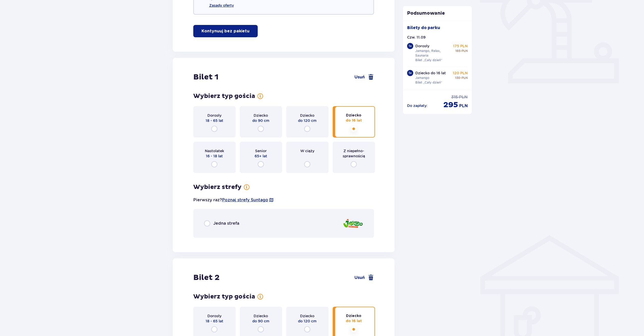 The width and height of the screenshot is (644, 336). Describe the element at coordinates (207, 277) in the screenshot. I see `p: Bilet 2` at that location.